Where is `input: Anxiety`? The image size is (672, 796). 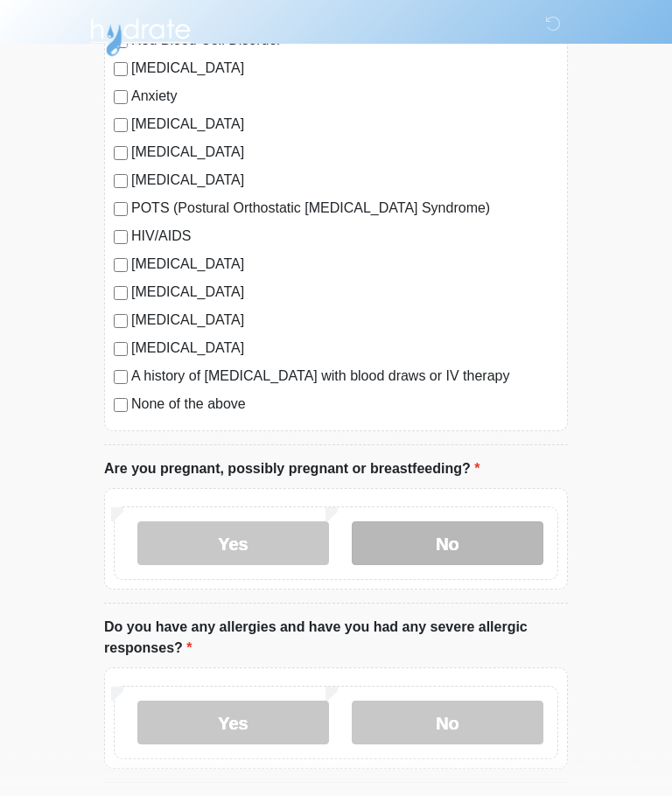
input: Anxiety is located at coordinates (121, 98).